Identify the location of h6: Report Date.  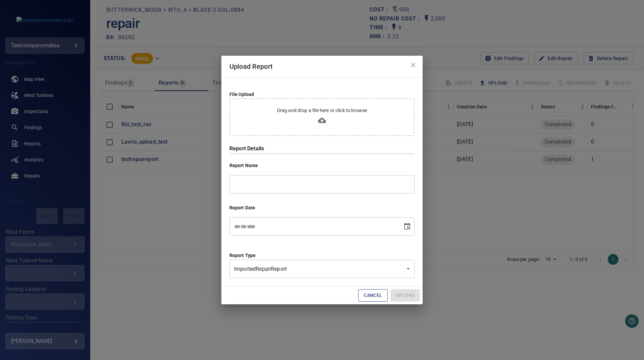
(322, 208).